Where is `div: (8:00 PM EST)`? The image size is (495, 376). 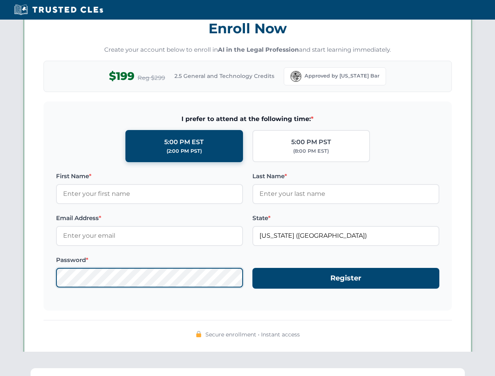
div: (8:00 PM EST) is located at coordinates (311, 151).